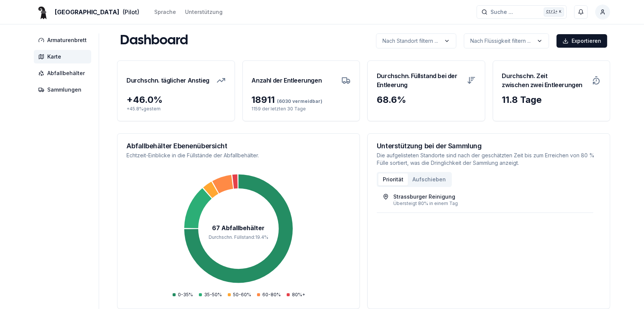 Image resolution: width=644 pixels, height=309 pixels. Describe the element at coordinates (238, 237) in the screenshot. I see `tspan: Durchschn. Füllstand : 19.4 %` at that location.